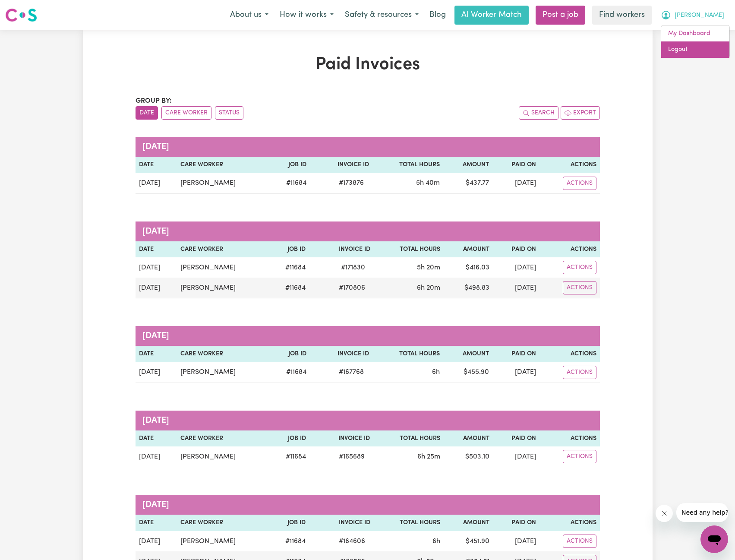  I want to click on button: Search, so click(539, 112).